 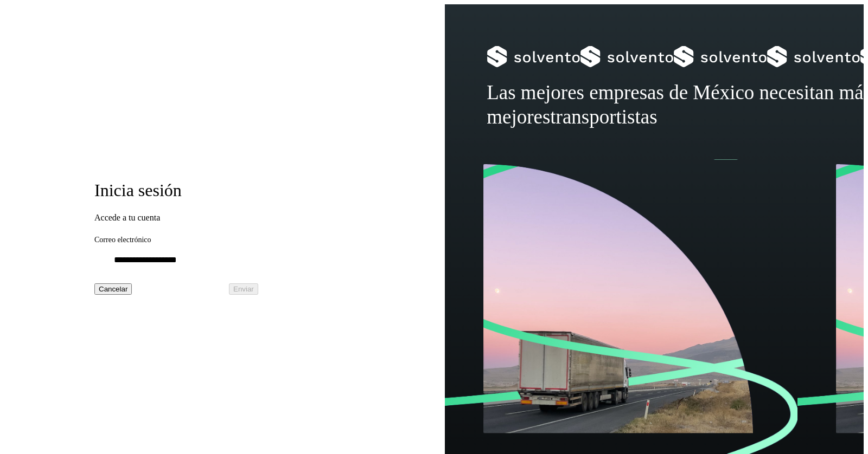 I want to click on button: Enviar, so click(x=244, y=289).